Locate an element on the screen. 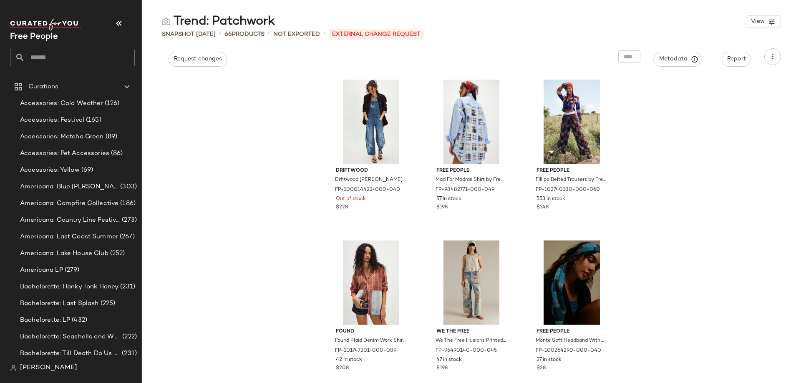 The height and width of the screenshot is (383, 801). span: (432) is located at coordinates (78, 320).